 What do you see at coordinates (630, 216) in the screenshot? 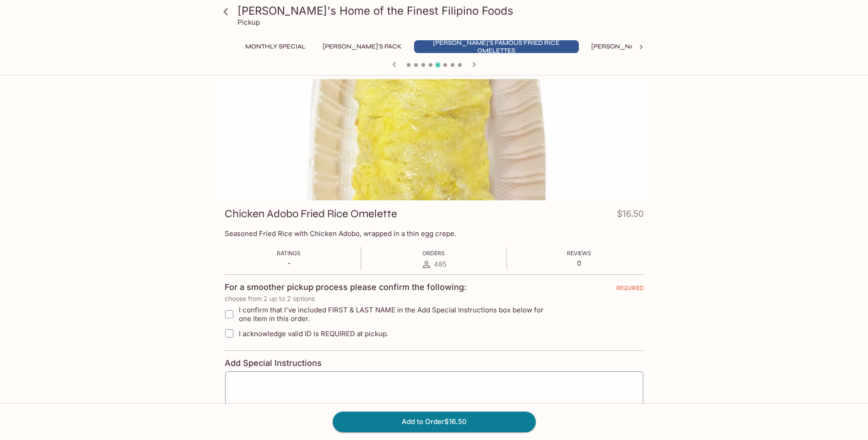
I see `h4: $16.50` at bounding box center [630, 216].